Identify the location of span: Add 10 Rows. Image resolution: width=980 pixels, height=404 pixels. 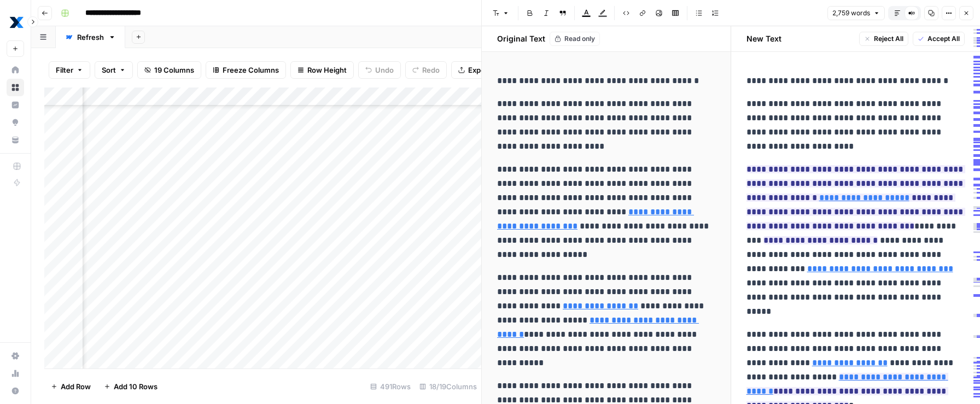
(136, 387).